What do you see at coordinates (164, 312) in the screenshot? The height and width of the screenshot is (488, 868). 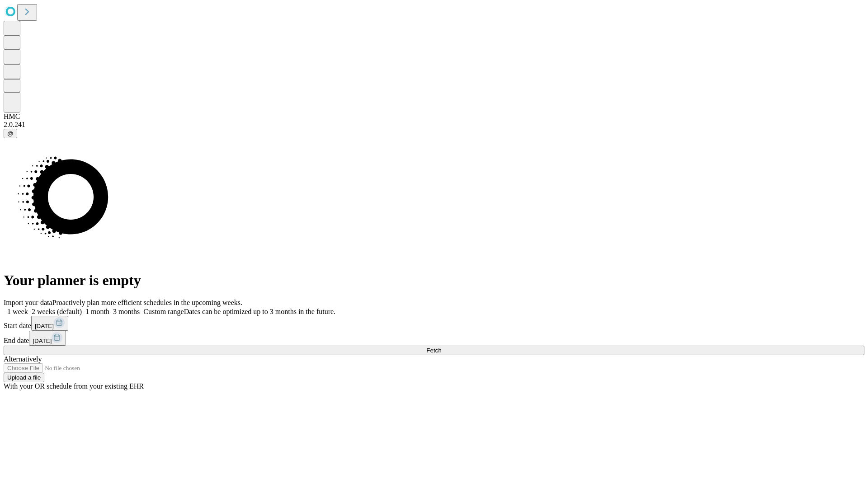 I see `span: Custom range` at bounding box center [164, 312].